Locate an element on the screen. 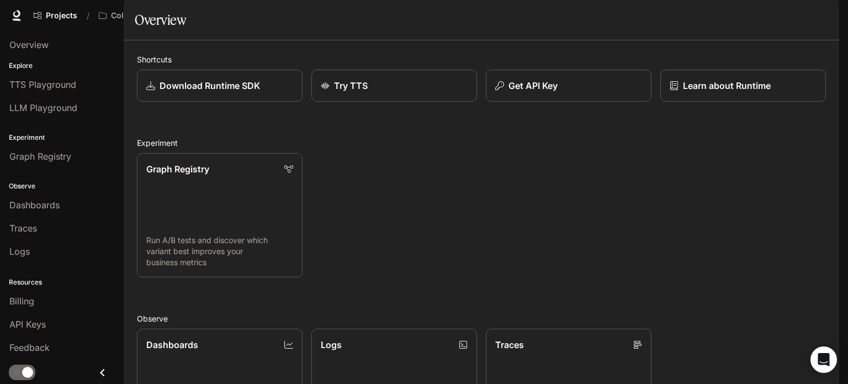  a: Try TTS is located at coordinates (394, 86).